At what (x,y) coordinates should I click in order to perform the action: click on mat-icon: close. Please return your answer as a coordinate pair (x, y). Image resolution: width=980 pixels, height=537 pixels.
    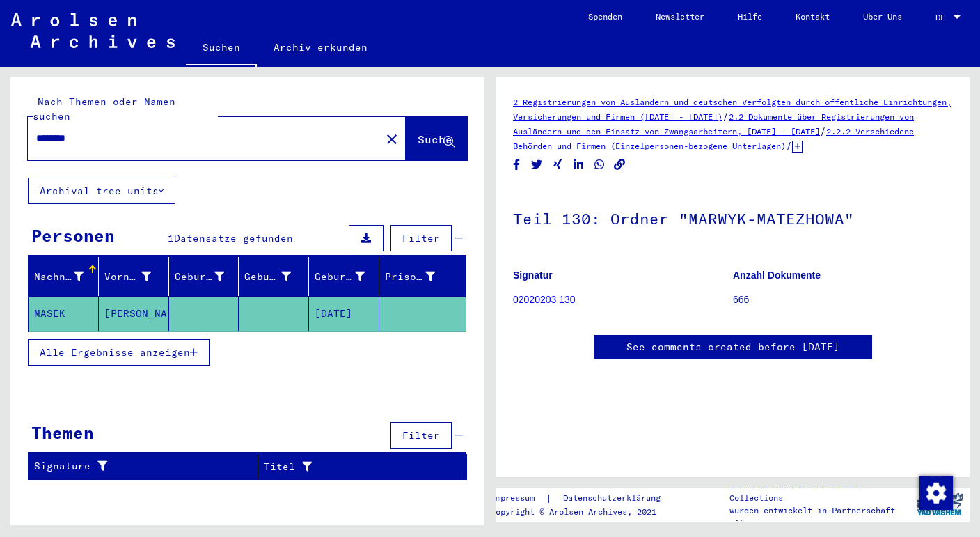
    Looking at the image, I should click on (392, 139).